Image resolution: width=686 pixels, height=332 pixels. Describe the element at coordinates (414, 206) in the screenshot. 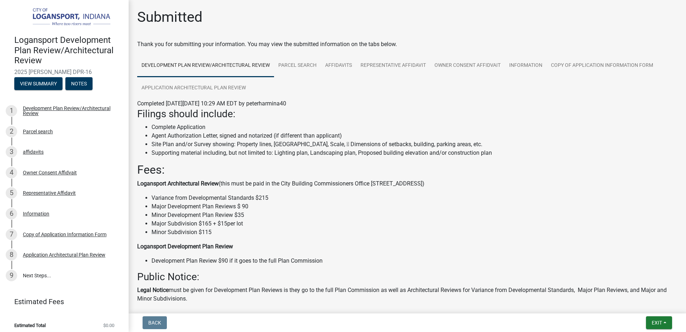

I see `li: Major Development Plan Reviews $ 90` at that location.